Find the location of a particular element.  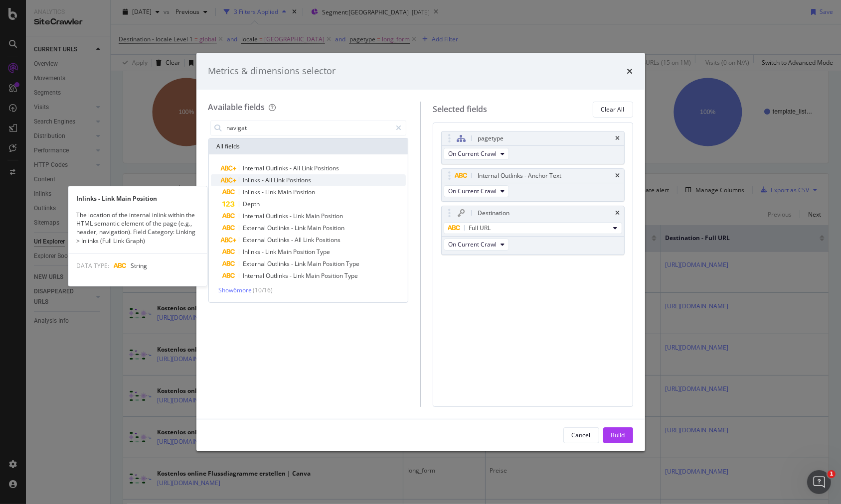

div: Clear All is located at coordinates (613, 109).